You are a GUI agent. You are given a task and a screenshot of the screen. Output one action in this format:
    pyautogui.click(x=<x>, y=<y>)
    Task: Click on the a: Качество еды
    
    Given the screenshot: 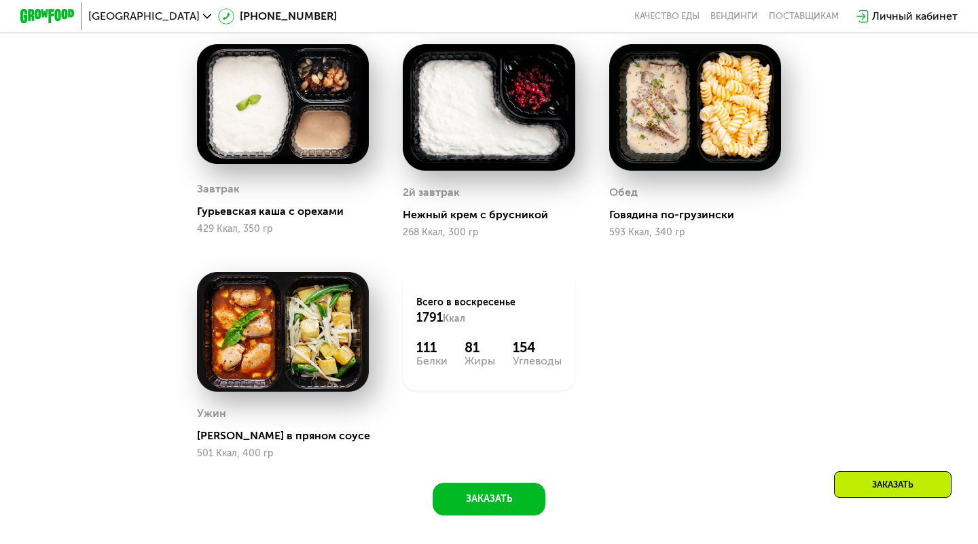 What is the action you would take?
    pyautogui.click(x=667, y=16)
    